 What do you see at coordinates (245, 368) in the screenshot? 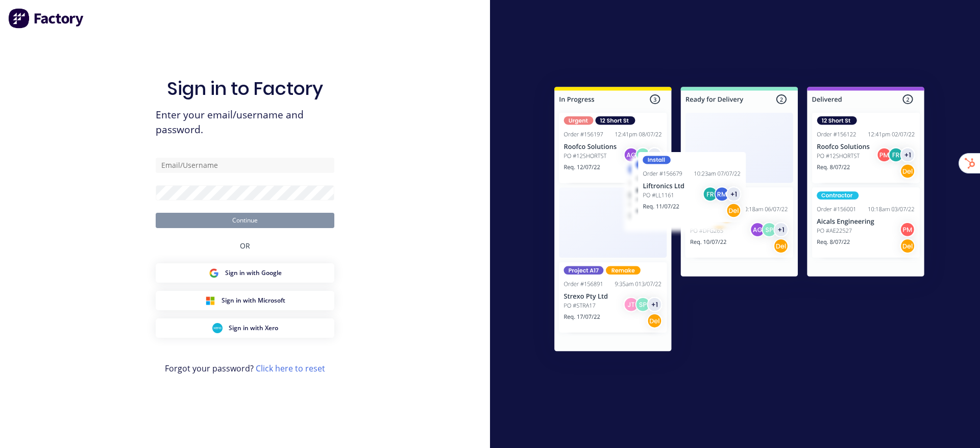
I see `span: Forgot your password?` at bounding box center [245, 368].